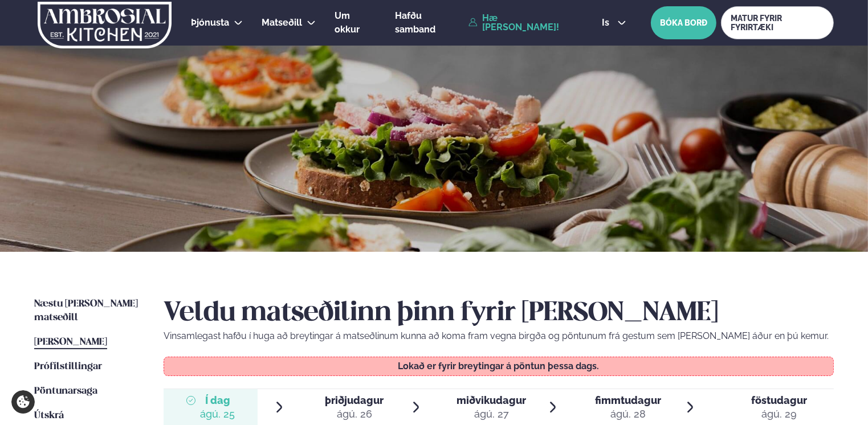 This screenshot has height=425, width=868. I want to click on span: Hafðu samband, so click(415, 22).